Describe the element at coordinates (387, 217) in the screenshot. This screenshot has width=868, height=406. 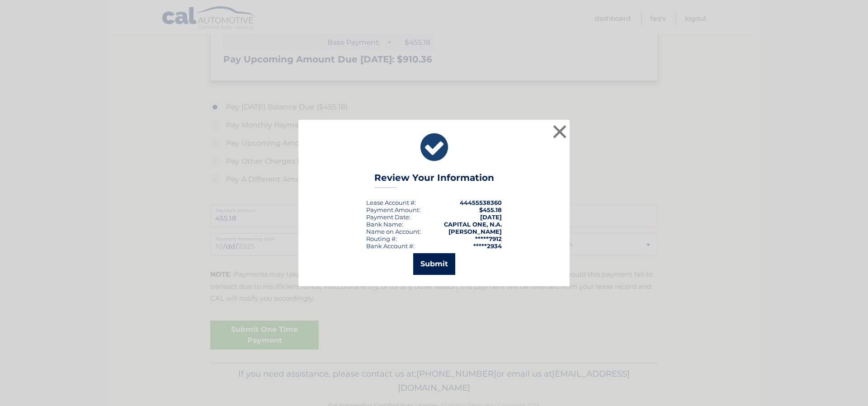
I see `span: Payment Date` at that location.